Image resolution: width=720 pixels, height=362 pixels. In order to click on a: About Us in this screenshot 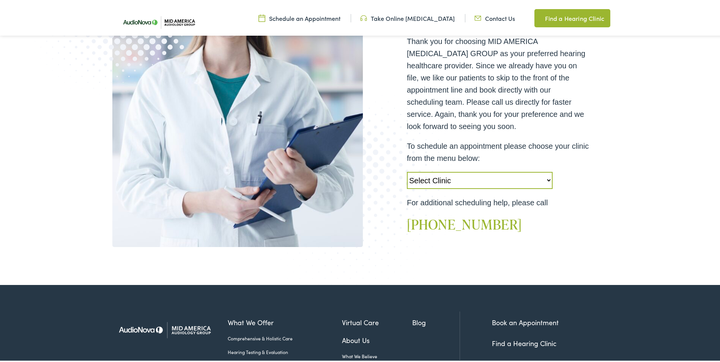, I will do `click(377, 338)`.